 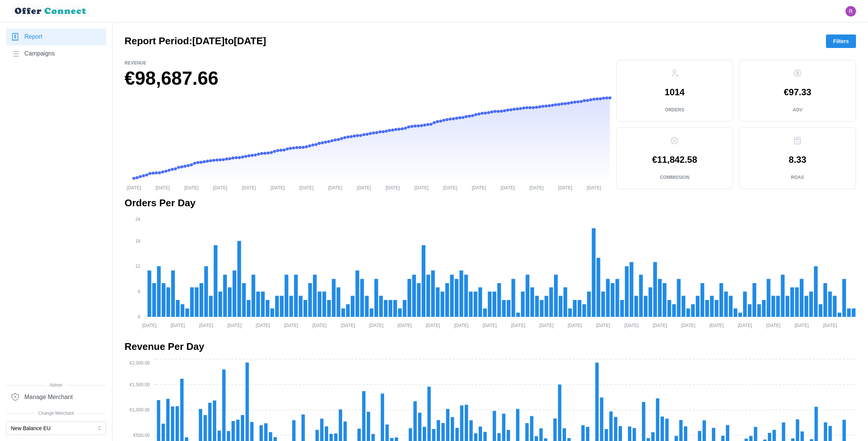 What do you see at coordinates (49, 397) in the screenshot?
I see `span: Manage Merchant` at bounding box center [49, 397].